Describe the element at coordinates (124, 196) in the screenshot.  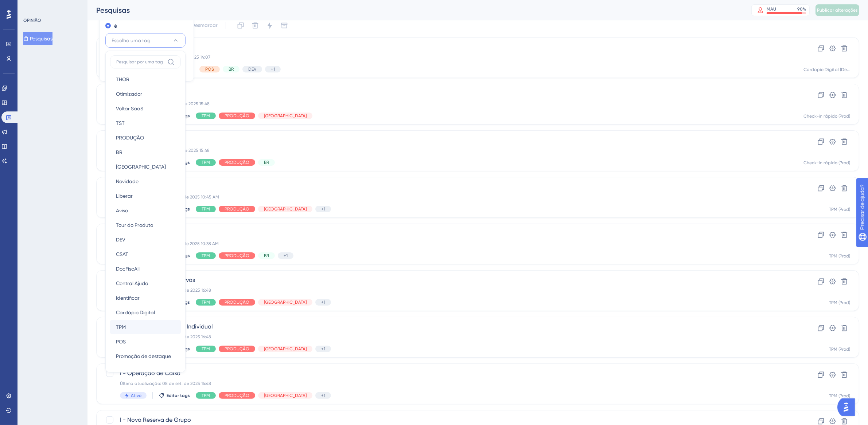
I see `font: Liberar` at that location.